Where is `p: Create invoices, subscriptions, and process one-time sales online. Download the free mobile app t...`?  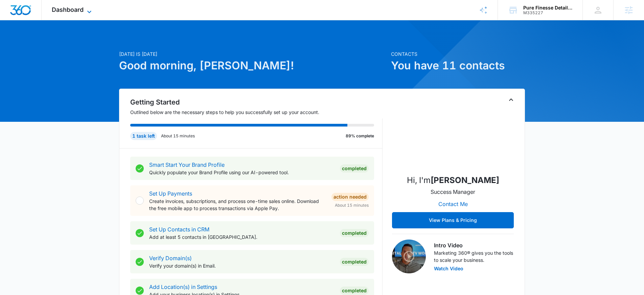 p: Create invoices, subscriptions, and process one-time sales online. Download the free mobile app t... is located at coordinates (238, 205).